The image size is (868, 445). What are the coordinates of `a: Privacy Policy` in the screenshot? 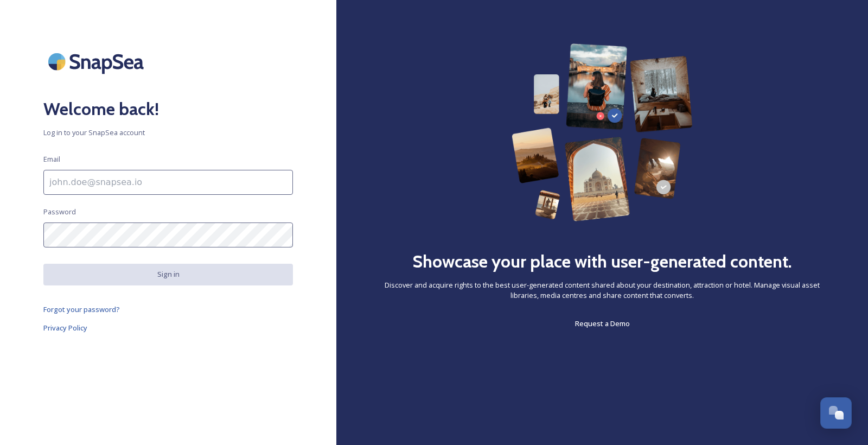 It's located at (168, 328).